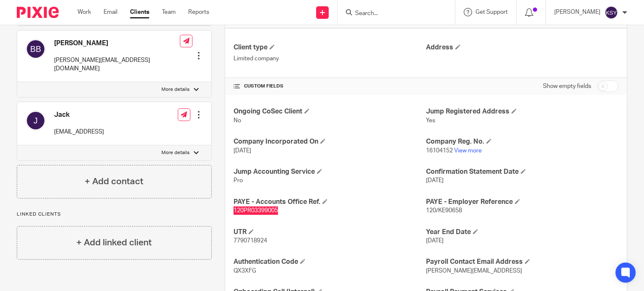 Image resolution: width=644 pixels, height=291 pixels. What do you see at coordinates (567, 86) in the screenshot?
I see `label: Show empty fields` at bounding box center [567, 86].